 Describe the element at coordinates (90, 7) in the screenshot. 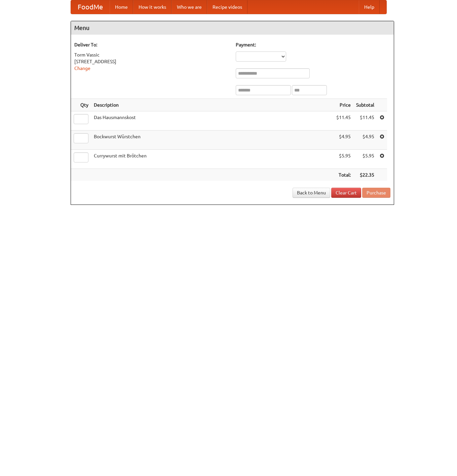

I see `a: FoodMe` at that location.